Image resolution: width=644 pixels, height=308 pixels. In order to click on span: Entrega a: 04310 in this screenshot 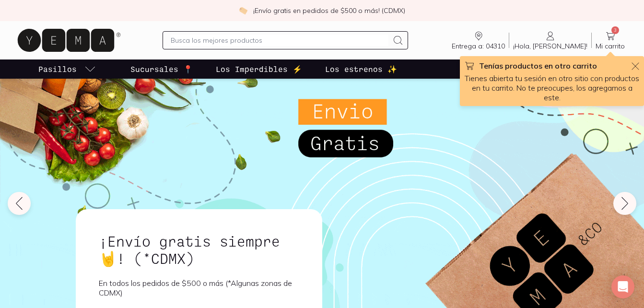, I will do `click(478, 46)`.